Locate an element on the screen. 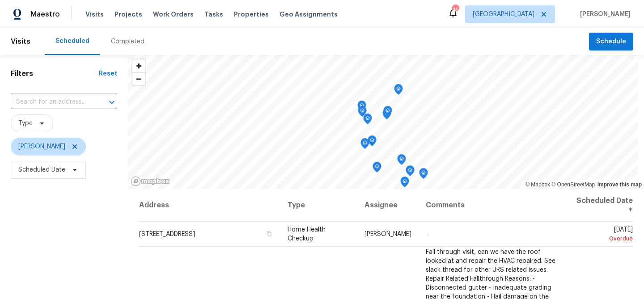 Image resolution: width=644 pixels, height=299 pixels. button: Copy Address is located at coordinates (270, 233).